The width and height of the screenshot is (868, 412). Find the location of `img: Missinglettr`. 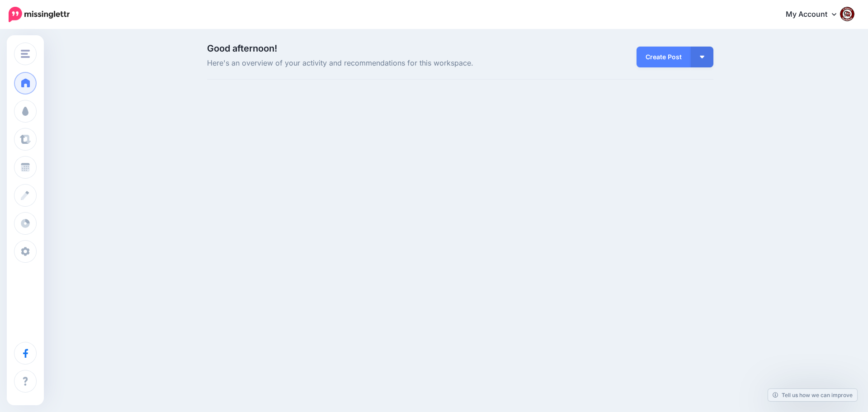

img: Missinglettr is located at coordinates (39, 15).